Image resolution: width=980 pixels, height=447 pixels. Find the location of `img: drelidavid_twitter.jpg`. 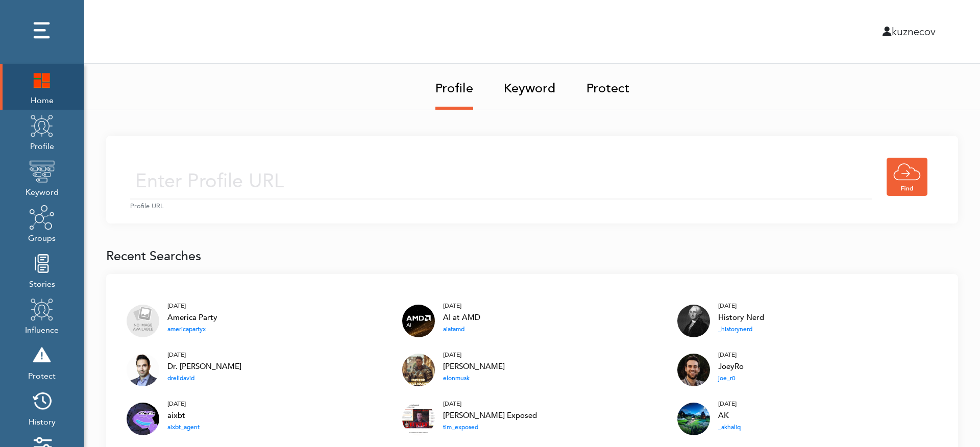

img: drelidavid_twitter.jpg is located at coordinates (143, 370).